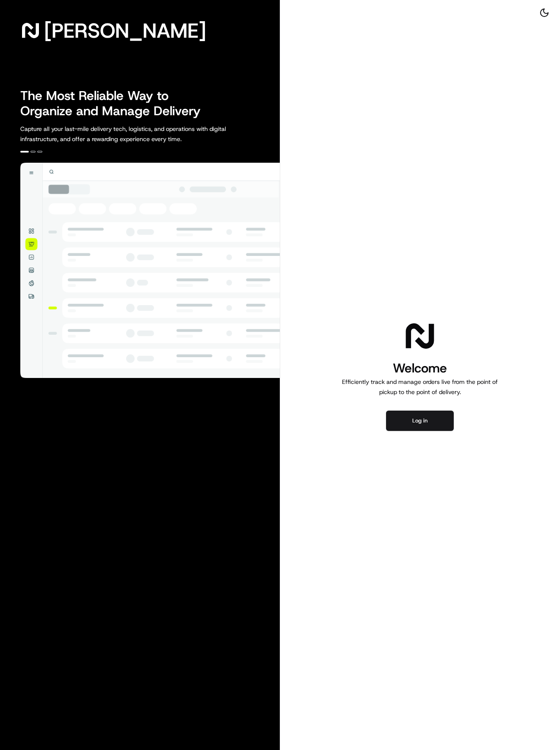  I want to click on h1: Welcome, so click(419, 368).